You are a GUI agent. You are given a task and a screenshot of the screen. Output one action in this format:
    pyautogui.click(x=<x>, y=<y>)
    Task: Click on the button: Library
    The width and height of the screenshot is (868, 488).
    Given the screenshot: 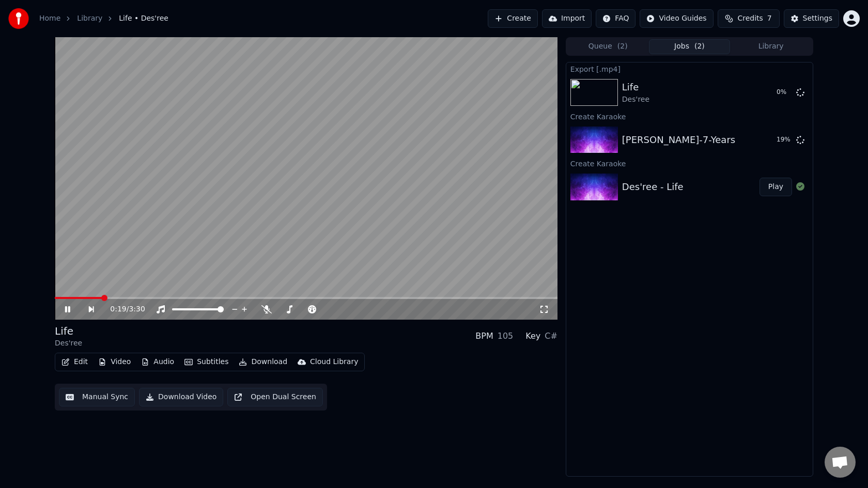 What is the action you would take?
    pyautogui.click(x=770, y=46)
    